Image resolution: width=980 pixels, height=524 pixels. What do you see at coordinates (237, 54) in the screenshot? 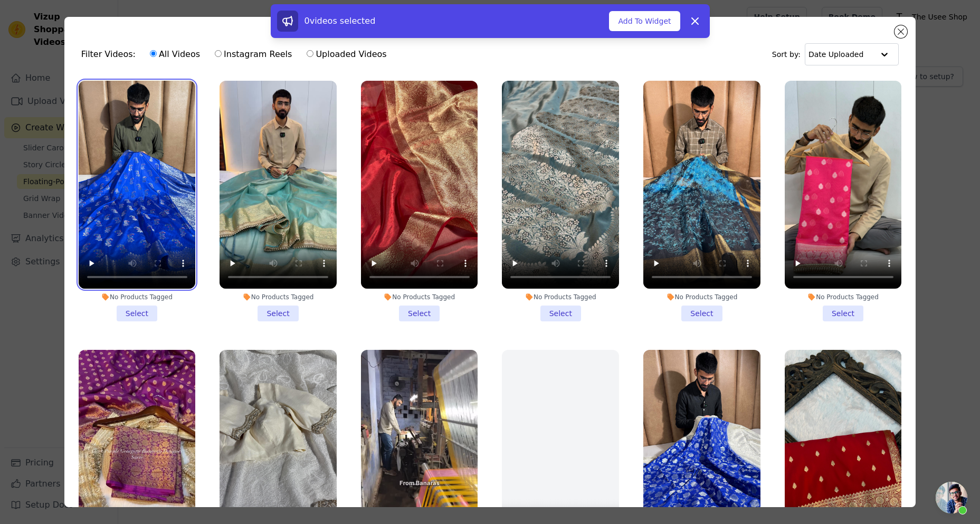
I see `div: Filter Videos:` at bounding box center [237, 54].